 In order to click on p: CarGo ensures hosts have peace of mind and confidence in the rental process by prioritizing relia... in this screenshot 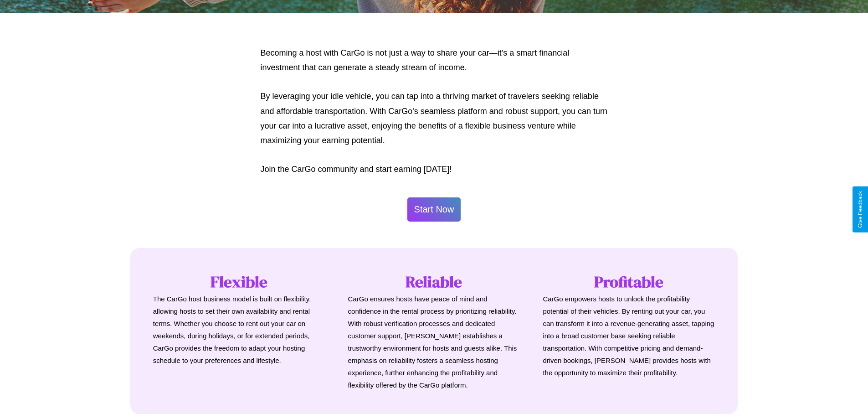, I will do `click(434, 342)`.